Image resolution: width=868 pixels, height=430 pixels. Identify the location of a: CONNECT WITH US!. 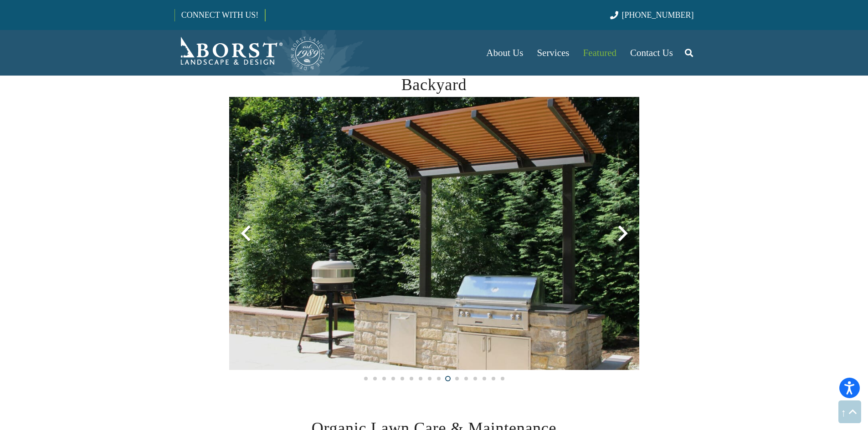
(219, 15).